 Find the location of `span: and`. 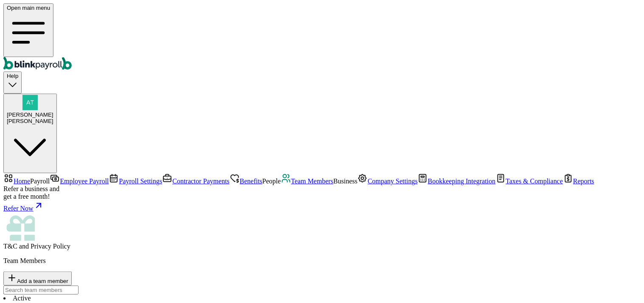

span: and is located at coordinates (37, 246).